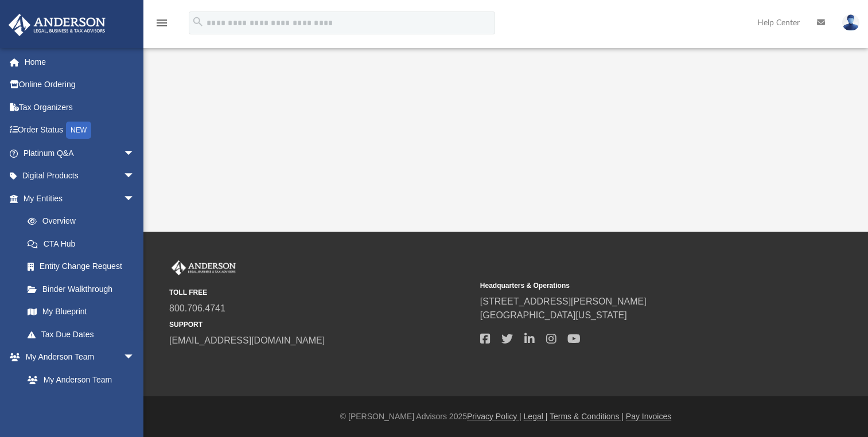 The height and width of the screenshot is (437, 868). I want to click on a: Platinum Q&Aarrow_drop_down, so click(80, 153).